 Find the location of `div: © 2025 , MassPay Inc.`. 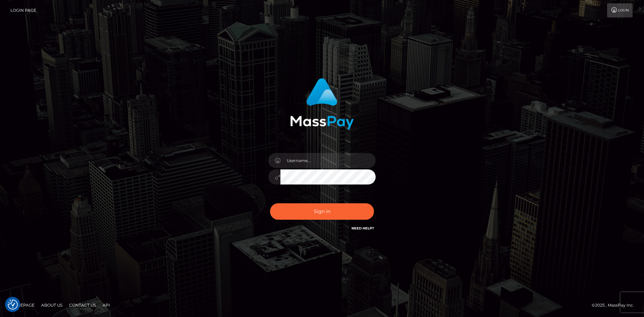

div: © 2025 , MassPay Inc. is located at coordinates (616, 305).